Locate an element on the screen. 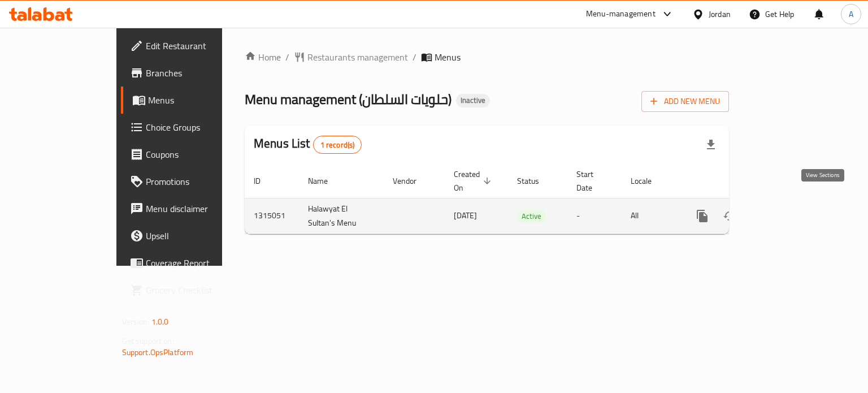  a: Upsell is located at coordinates (191, 236).